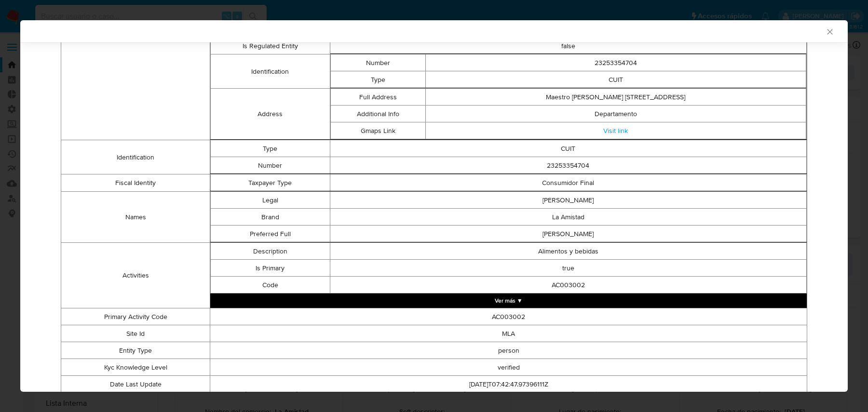 The image size is (868, 412). Describe the element at coordinates (270, 200) in the screenshot. I see `td: Legal` at that location.